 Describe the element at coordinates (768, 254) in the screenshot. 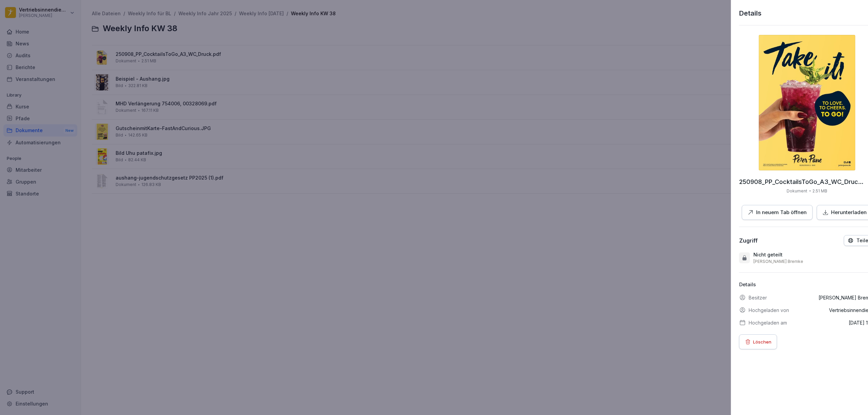

I see `p: Nicht geteilt` at that location.